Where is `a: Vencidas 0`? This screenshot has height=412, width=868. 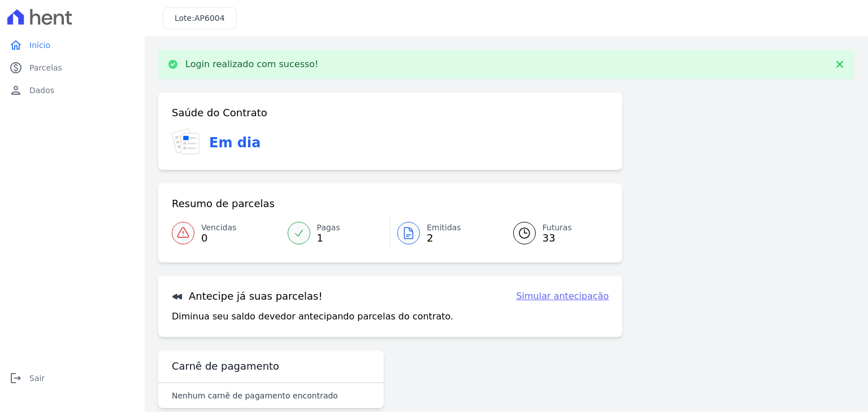 a: Vencidas 0 is located at coordinates (226, 233).